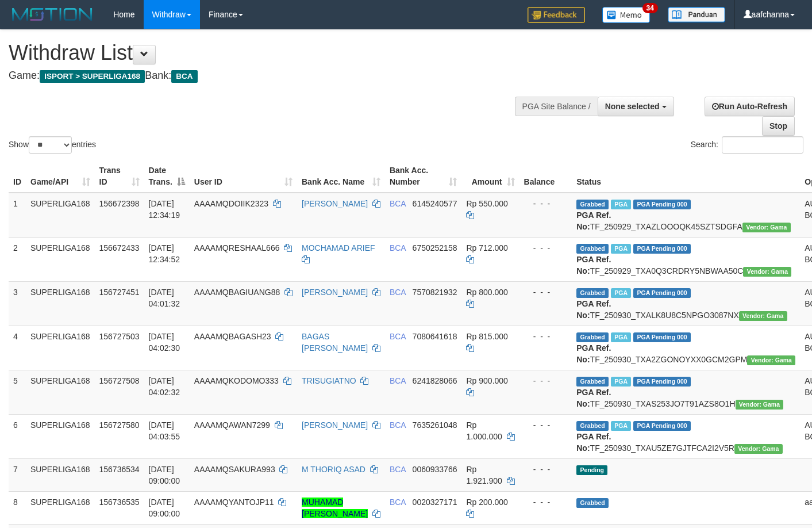  I want to click on span: Rp 1.000.000, so click(484, 430).